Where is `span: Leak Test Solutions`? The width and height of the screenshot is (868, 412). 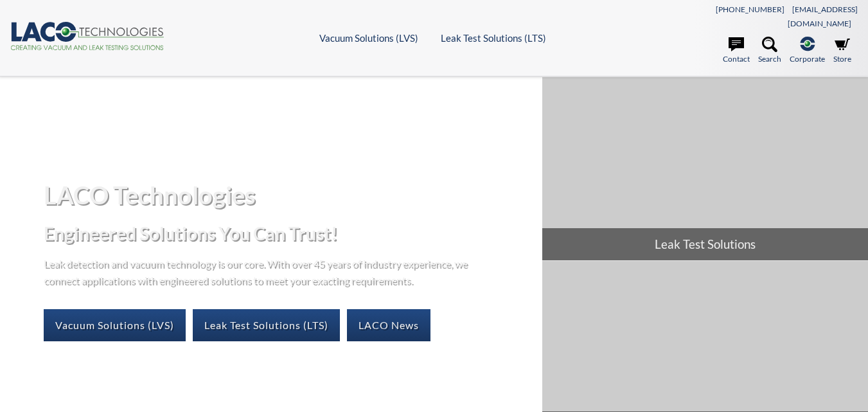 span: Leak Test Solutions is located at coordinates (705, 245).